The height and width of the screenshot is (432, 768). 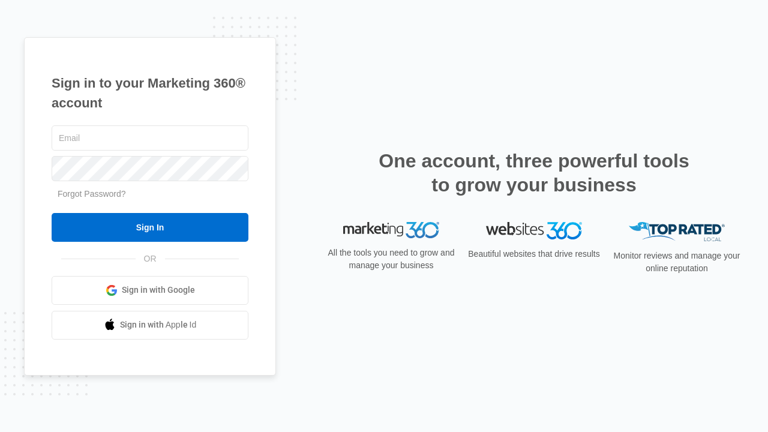 I want to click on img: Websites 360, so click(x=534, y=230).